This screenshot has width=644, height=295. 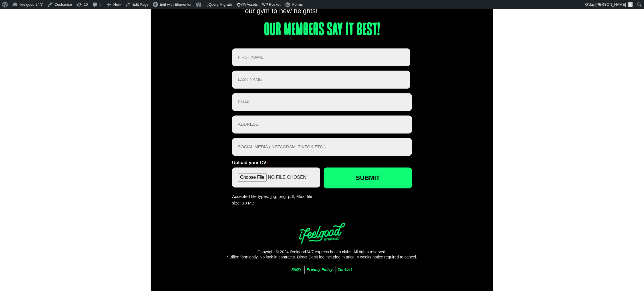 What do you see at coordinates (297, 270) in the screenshot?
I see `a: FAQ’s` at bounding box center [297, 270].